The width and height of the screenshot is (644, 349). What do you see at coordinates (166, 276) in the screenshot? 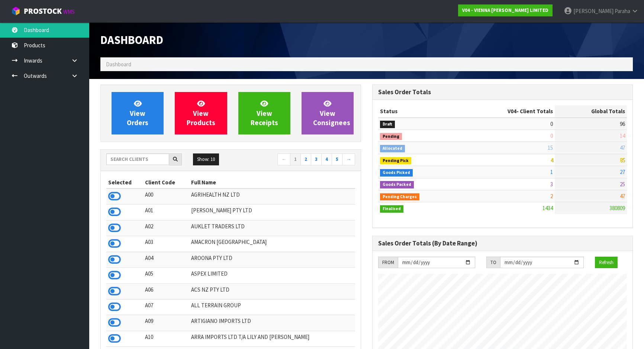
I see `td: A05` at bounding box center [166, 276].